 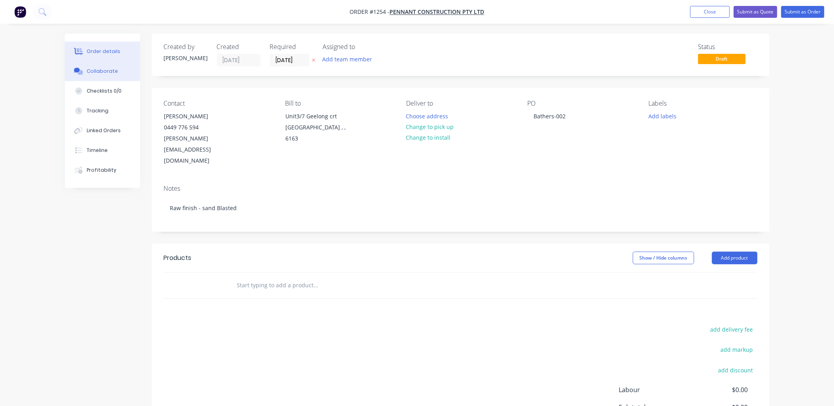 What do you see at coordinates (461, 208) in the screenshot?
I see `div: Raw finish - sand Blasted` at bounding box center [461, 208].